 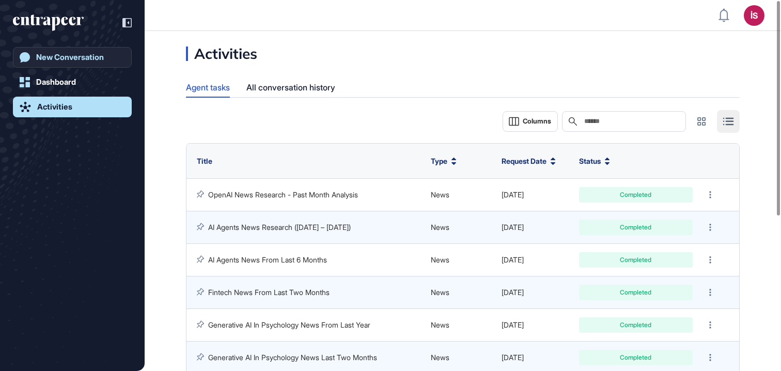 I want to click on button: Type, so click(x=444, y=161).